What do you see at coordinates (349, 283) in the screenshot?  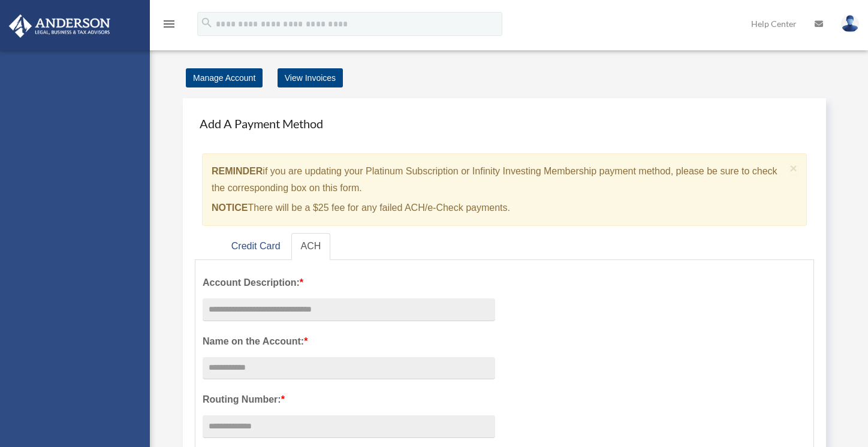 I see `label: Account Description:` at bounding box center [349, 283].